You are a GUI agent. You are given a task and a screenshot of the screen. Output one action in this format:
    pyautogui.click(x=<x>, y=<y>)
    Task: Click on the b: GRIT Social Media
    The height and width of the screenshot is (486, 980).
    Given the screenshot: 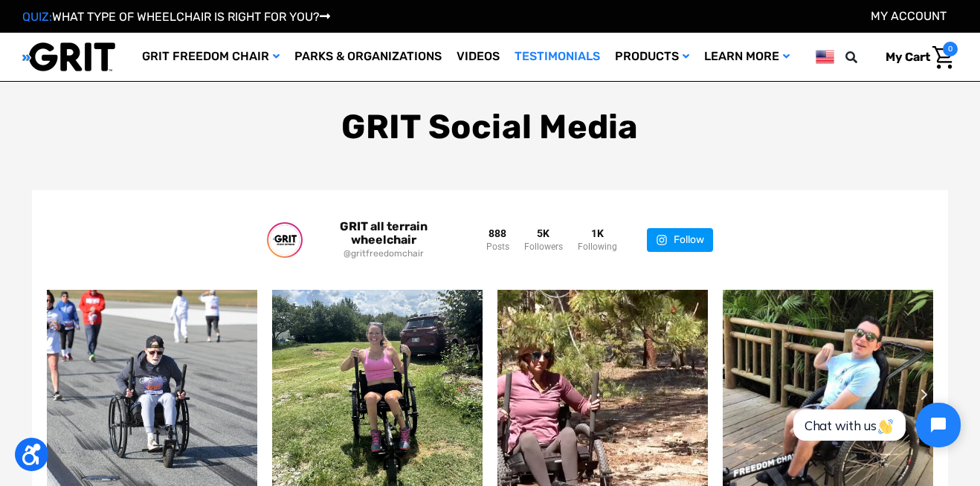 What is the action you would take?
    pyautogui.click(x=489, y=126)
    